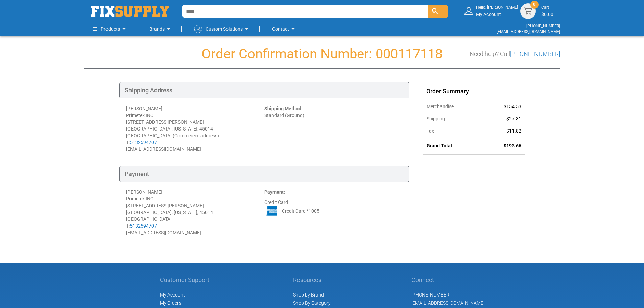 The height and width of the screenshot is (308, 644). What do you see at coordinates (308, 295) in the screenshot?
I see `a: Shop by Brand` at bounding box center [308, 295].